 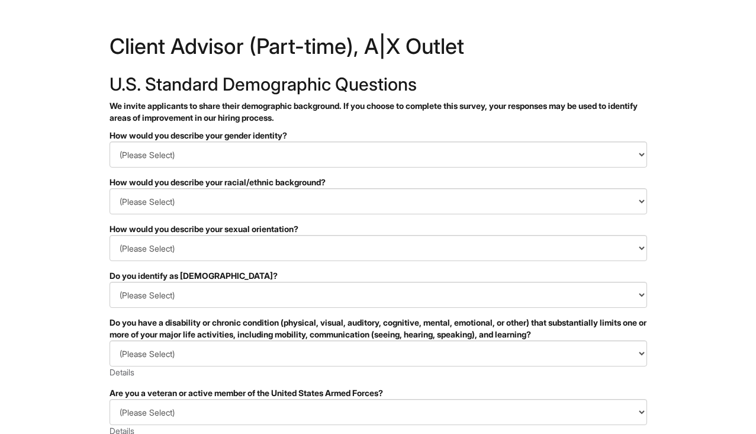 I want to click on select: How would you describe your gender identity?, so click(x=379, y=155).